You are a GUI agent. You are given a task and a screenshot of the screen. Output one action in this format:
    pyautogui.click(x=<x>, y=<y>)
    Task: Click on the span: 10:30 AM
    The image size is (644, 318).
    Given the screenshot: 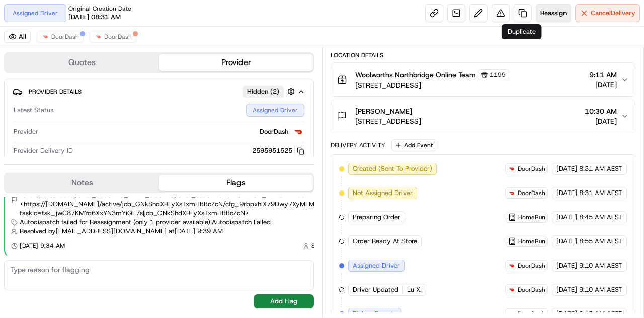 What is the action you would take?
    pyautogui.click(x=601, y=111)
    